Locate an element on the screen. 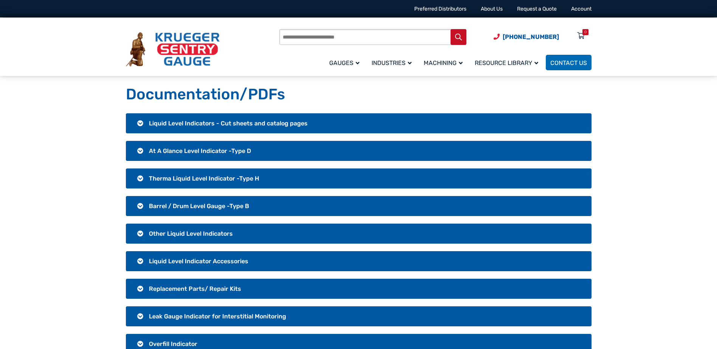  span: Contact Us is located at coordinates (568, 63).